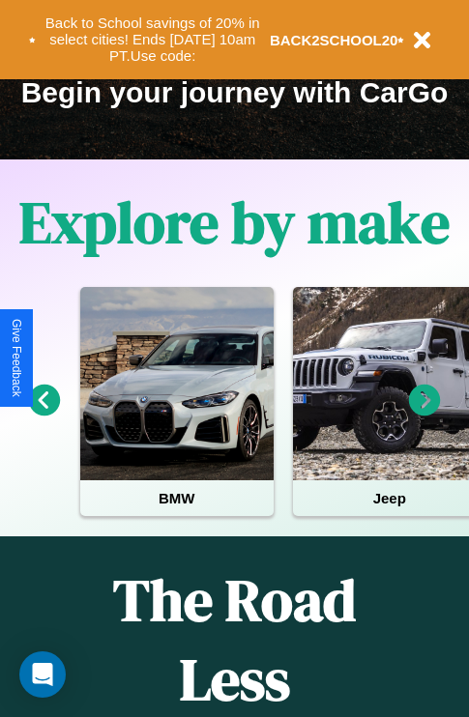 The width and height of the screenshot is (469, 717). What do you see at coordinates (43, 675) in the screenshot?
I see `div: Open Intercom Messenger` at bounding box center [43, 675].